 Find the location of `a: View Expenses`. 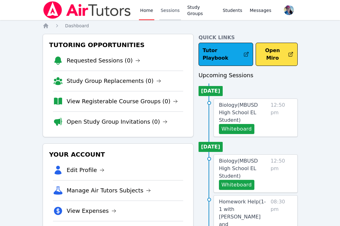

a: View Expenses is located at coordinates (92, 211).